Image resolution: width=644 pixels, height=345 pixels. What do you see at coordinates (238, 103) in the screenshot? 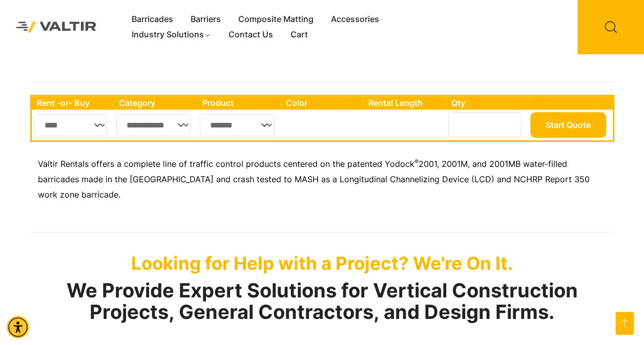
I see `th: Product` at bounding box center [238, 103].